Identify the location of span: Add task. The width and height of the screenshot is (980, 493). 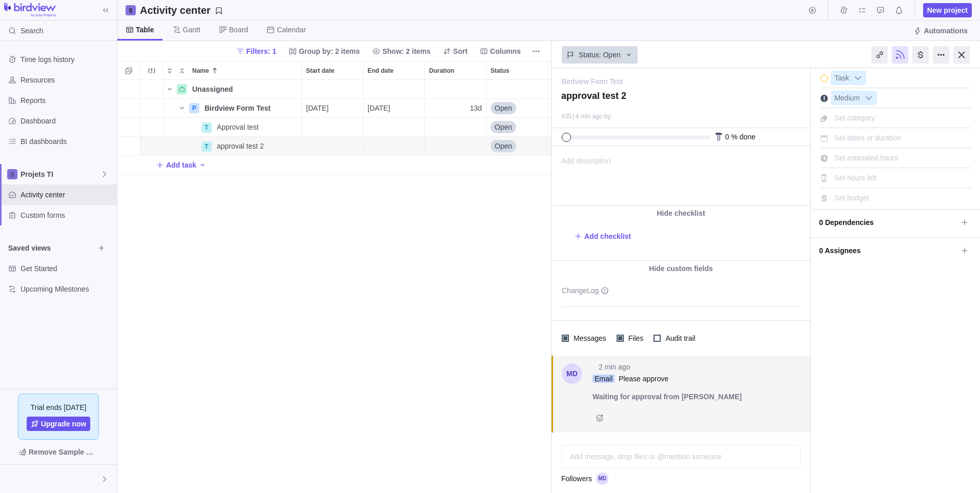
(181, 165).